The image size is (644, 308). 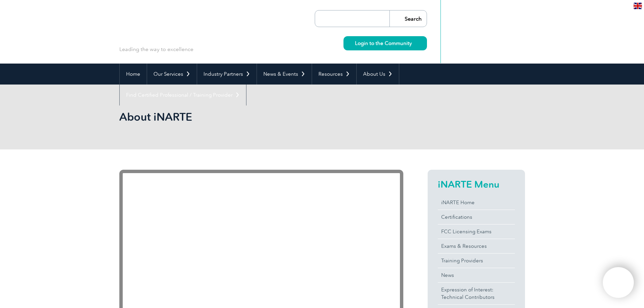 What do you see at coordinates (378, 74) in the screenshot?
I see `a: About Us` at bounding box center [378, 74].